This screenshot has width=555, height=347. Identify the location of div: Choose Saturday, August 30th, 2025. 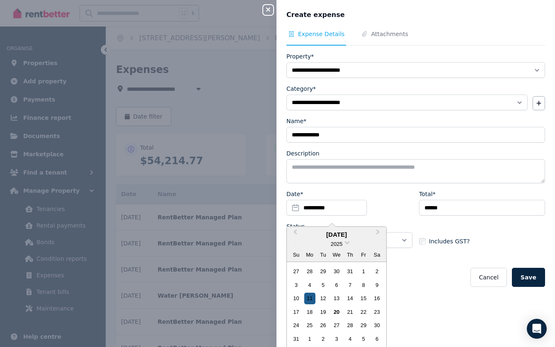
(377, 325).